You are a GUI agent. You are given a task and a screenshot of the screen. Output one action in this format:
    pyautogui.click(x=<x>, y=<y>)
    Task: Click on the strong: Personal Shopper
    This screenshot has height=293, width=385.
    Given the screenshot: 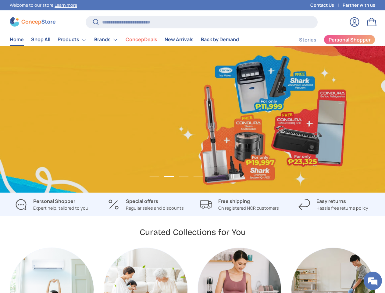 What is the action you would take?
    pyautogui.click(x=54, y=201)
    